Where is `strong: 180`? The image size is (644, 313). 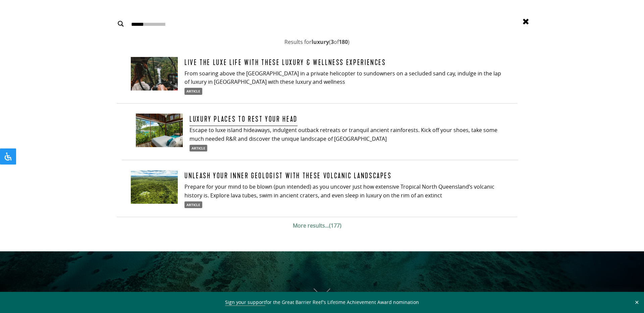
strong: 180 is located at coordinates (343, 42).